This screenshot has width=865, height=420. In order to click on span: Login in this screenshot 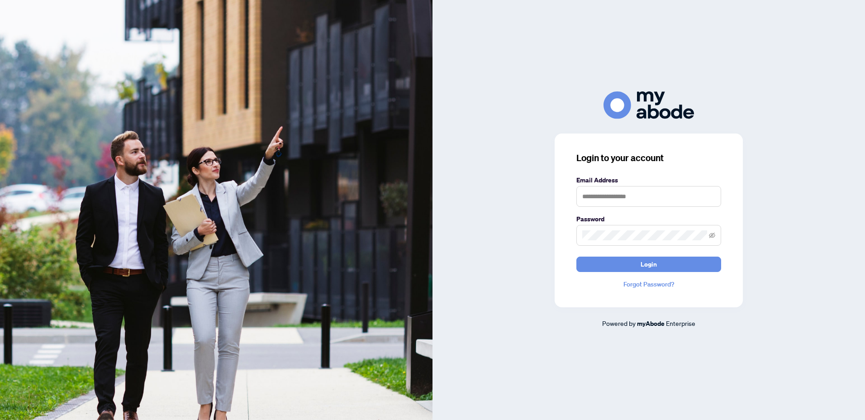, I will do `click(649, 264)`.